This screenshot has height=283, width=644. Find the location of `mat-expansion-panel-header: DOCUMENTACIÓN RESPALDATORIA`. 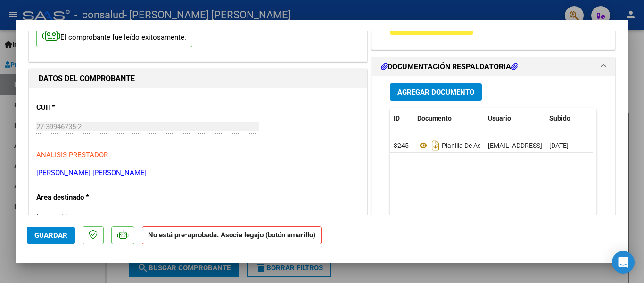

mat-expansion-panel-header: DOCUMENTACIÓN RESPALDATORIA is located at coordinates (493, 67).